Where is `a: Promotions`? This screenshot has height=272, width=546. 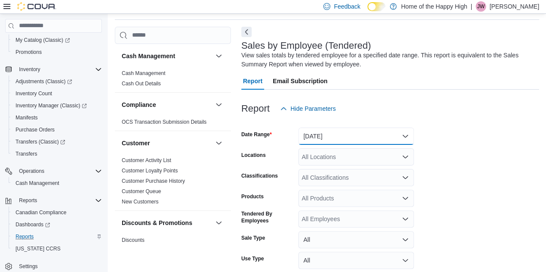 a: Promotions is located at coordinates (28, 52).